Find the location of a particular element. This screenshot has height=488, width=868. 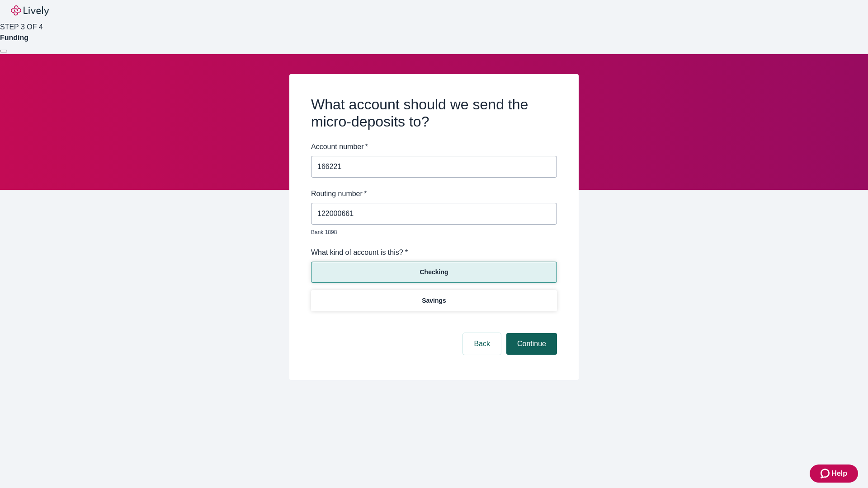

button: Continue is located at coordinates (532, 344).